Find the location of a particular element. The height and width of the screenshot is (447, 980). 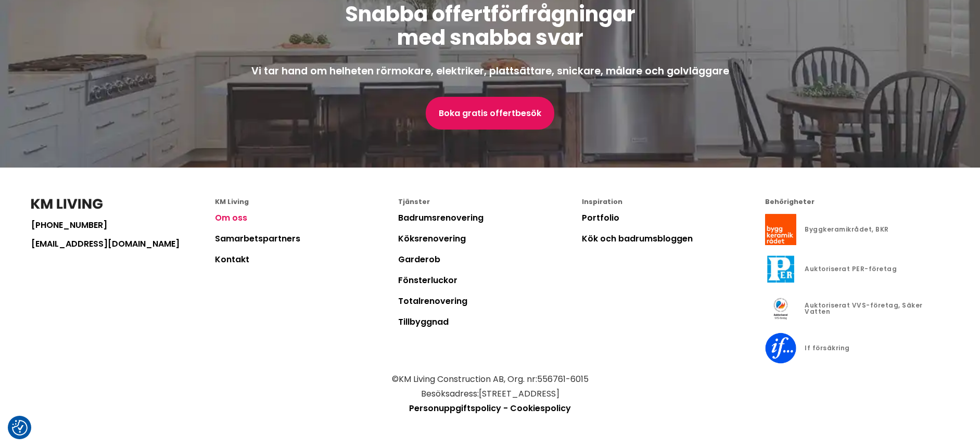

a: Tillbyggnad is located at coordinates (423, 322).